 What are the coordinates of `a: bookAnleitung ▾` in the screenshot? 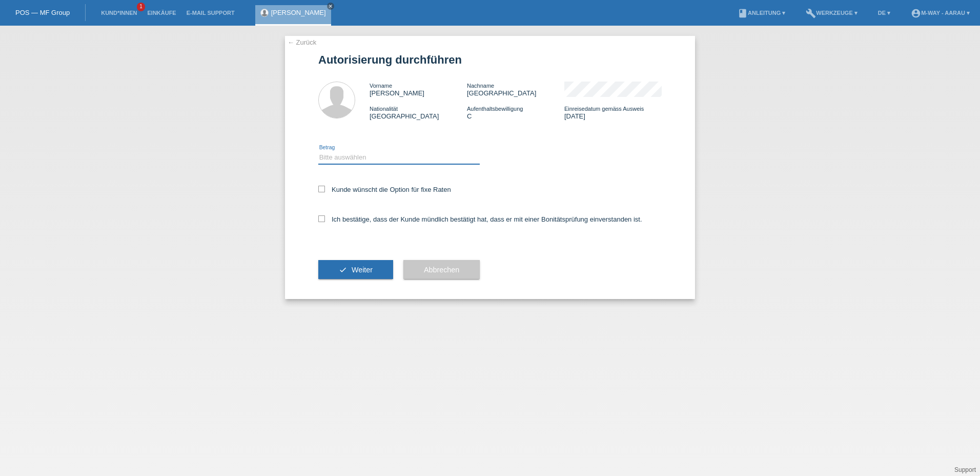 It's located at (761, 13).